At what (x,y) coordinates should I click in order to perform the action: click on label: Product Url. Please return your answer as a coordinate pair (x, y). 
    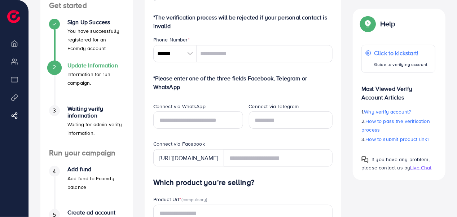
    Looking at the image, I should click on (180, 199).